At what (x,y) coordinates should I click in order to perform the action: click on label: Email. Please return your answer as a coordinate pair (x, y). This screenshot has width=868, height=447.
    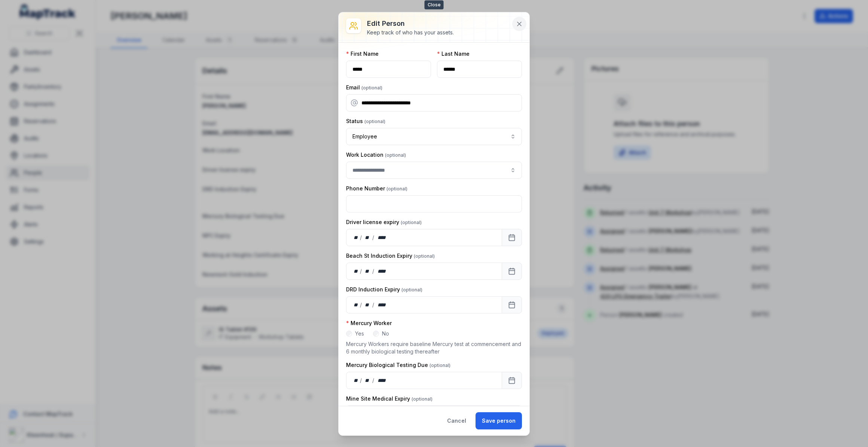
    Looking at the image, I should click on (364, 88).